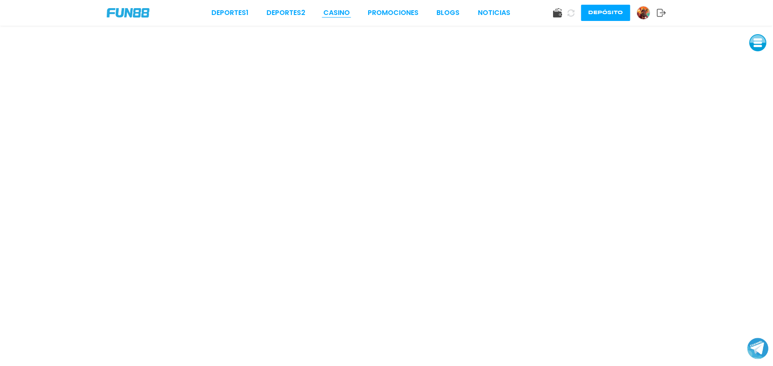 Image resolution: width=773 pixels, height=366 pixels. I want to click on a: Avatar, so click(647, 13).